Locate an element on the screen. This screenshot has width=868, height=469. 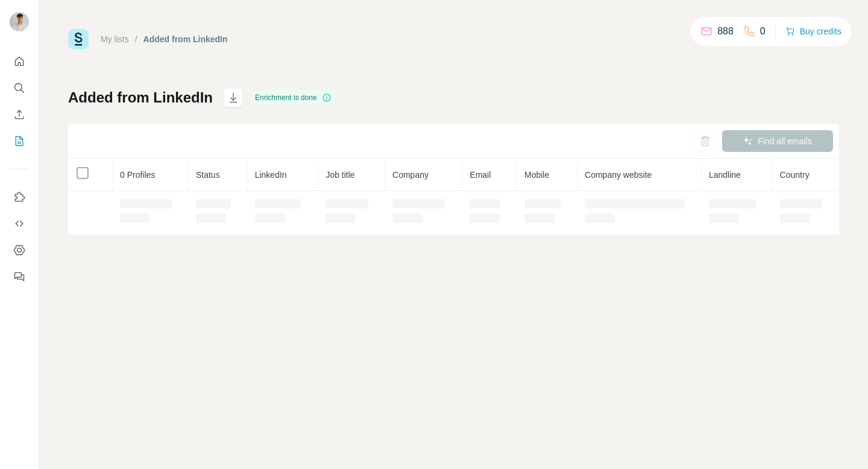
img: Avatar is located at coordinates (20, 22).